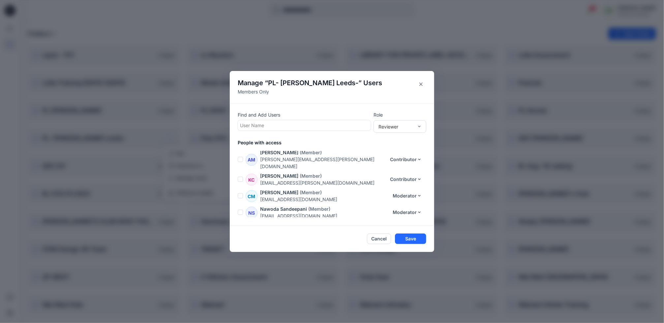  I want to click on div: Reviewer, so click(396, 126).